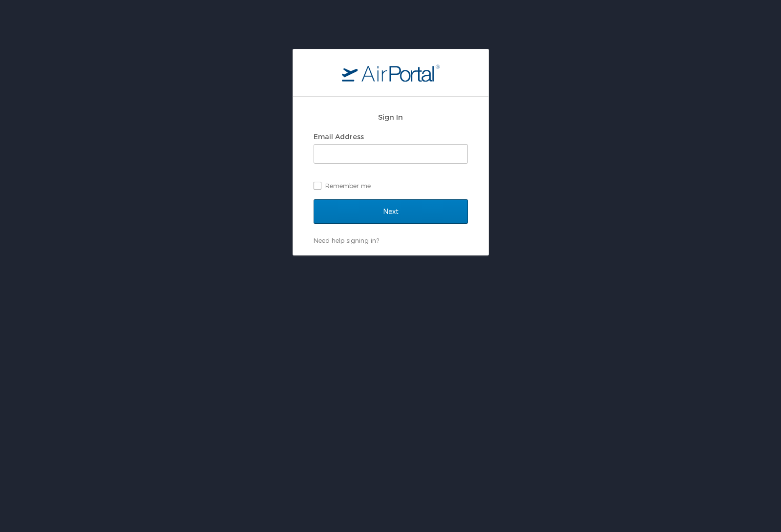 The image size is (781, 532). Describe the element at coordinates (346, 240) in the screenshot. I see `a: Need help signing in?` at that location.